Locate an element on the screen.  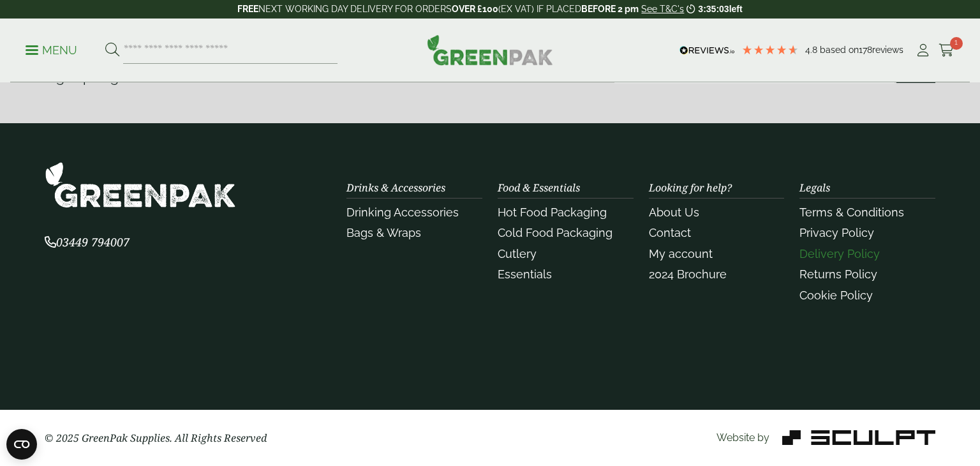
i: My Account is located at coordinates (923, 50).